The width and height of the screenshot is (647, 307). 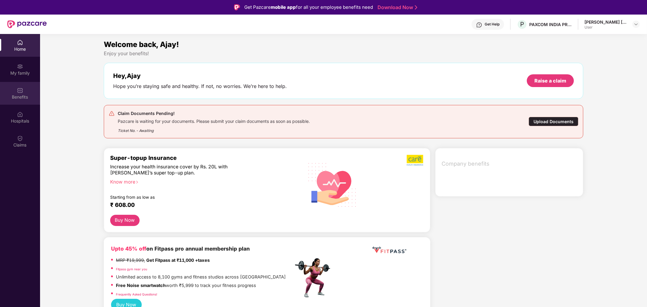 What do you see at coordinates (214, 114) in the screenshot?
I see `div: Claim Documents Pending!` at bounding box center [214, 114].